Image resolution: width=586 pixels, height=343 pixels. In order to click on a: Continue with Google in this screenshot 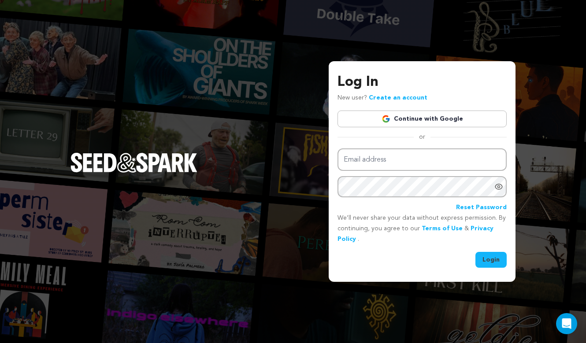, I will do `click(422, 119)`.